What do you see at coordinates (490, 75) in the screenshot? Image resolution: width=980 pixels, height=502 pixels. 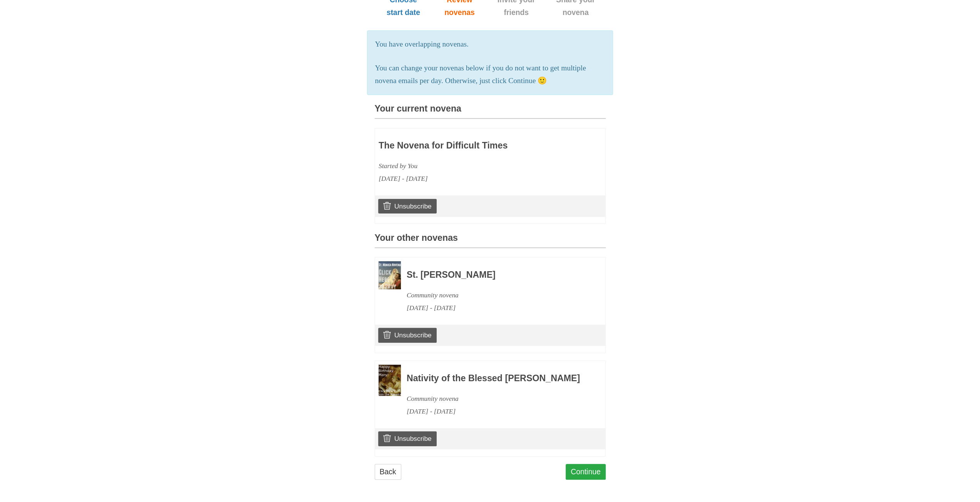 I see `p: You can change your novenas below if you do not want to get multiple novena emails per day. Other...` at bounding box center [490, 75].